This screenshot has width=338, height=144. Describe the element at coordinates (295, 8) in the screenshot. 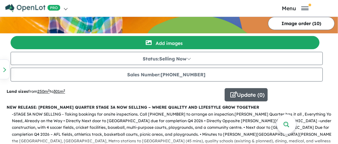

I see `button: Toggle navigation` at that location.